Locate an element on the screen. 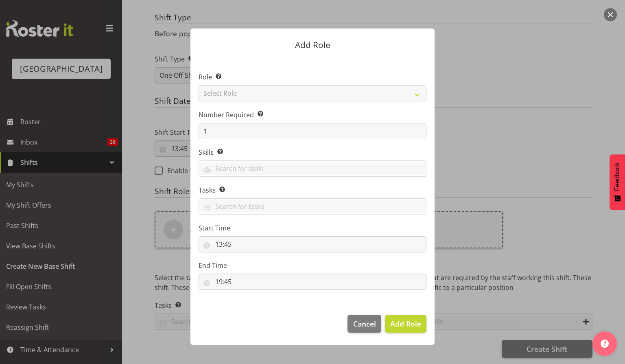  p: Add Role is located at coordinates (312, 45).